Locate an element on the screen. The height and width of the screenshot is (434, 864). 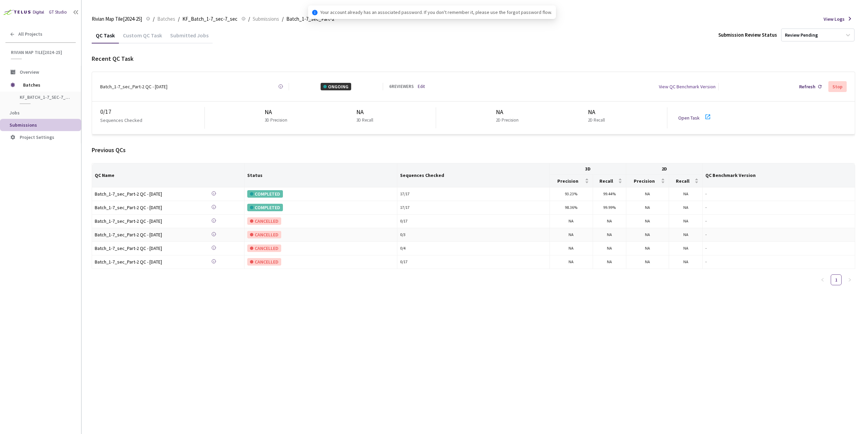
th: QC Name is located at coordinates (168, 175).